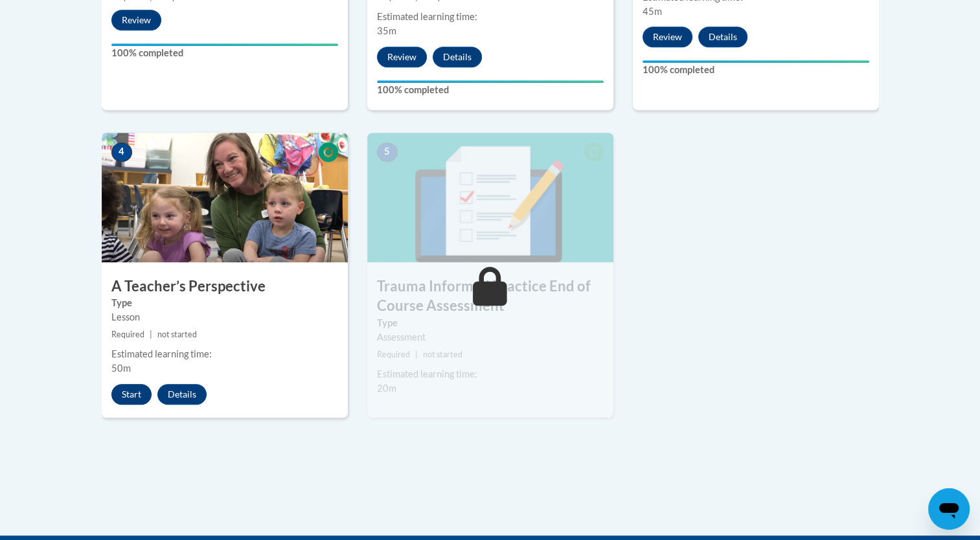 This screenshot has height=540, width=980. Describe the element at coordinates (386, 388) in the screenshot. I see `span: 20m` at that location.